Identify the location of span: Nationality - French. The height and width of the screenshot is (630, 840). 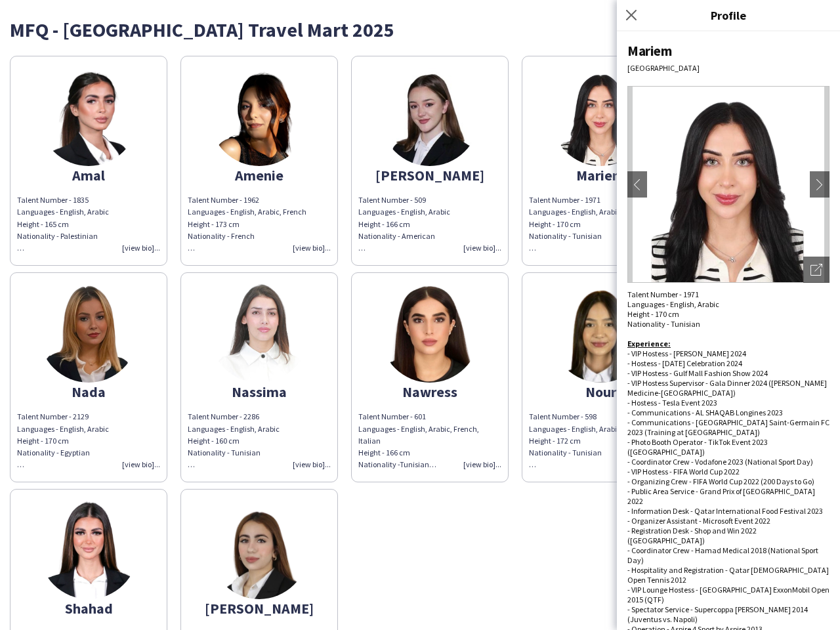
(222, 235).